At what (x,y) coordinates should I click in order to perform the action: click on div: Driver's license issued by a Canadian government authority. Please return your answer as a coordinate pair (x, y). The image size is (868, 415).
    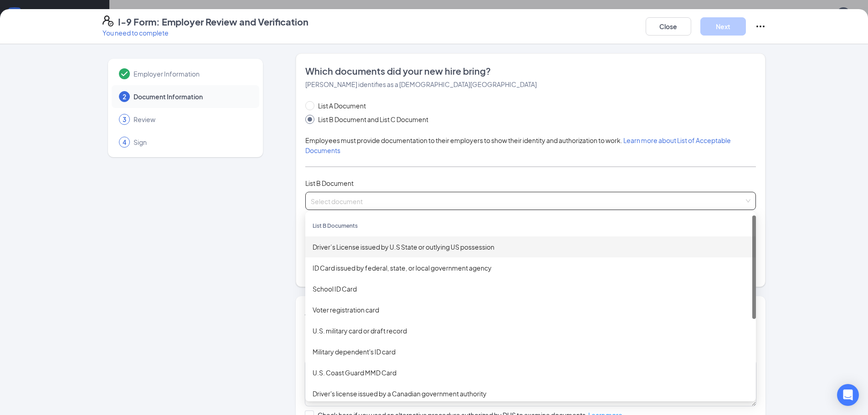
    Looking at the image, I should click on (531, 394).